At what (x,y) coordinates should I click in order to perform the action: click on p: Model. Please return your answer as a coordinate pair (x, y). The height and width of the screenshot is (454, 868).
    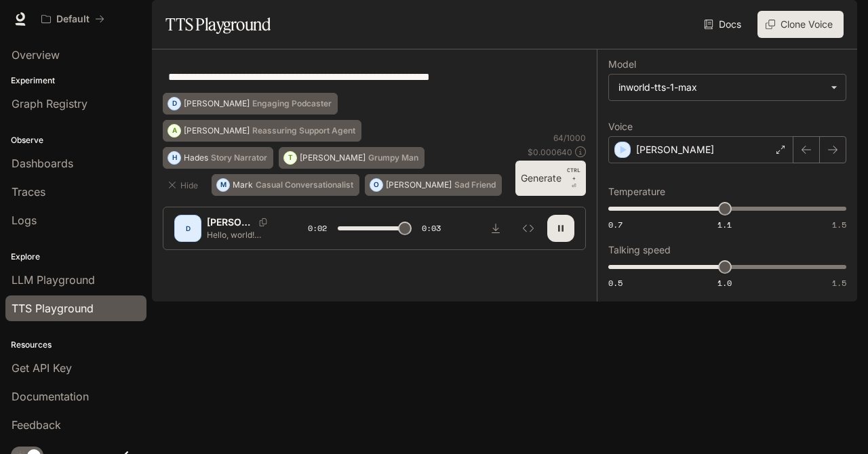
    Looking at the image, I should click on (622, 64).